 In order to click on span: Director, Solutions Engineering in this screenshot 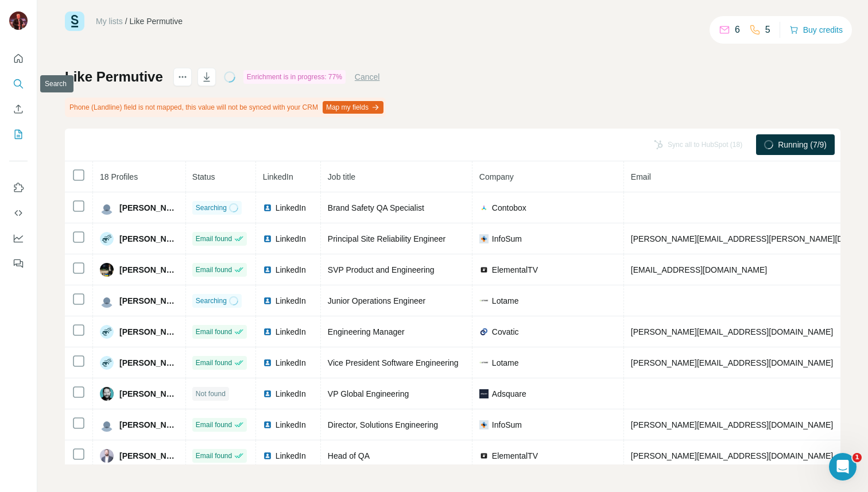, I will do `click(383, 425)`.